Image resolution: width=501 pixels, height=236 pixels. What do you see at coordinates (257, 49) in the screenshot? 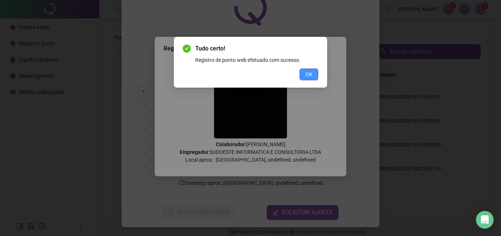
I see `span: Tudo certo!` at bounding box center [257, 49].